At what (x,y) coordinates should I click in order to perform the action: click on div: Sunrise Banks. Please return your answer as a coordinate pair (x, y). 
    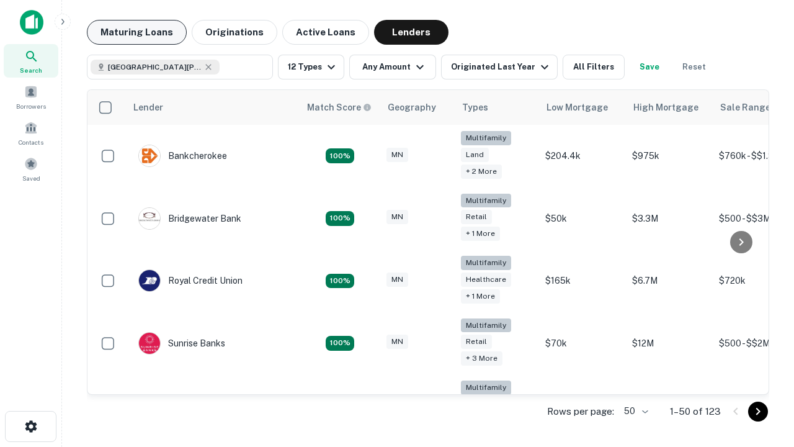
    Looking at the image, I should click on (182, 343).